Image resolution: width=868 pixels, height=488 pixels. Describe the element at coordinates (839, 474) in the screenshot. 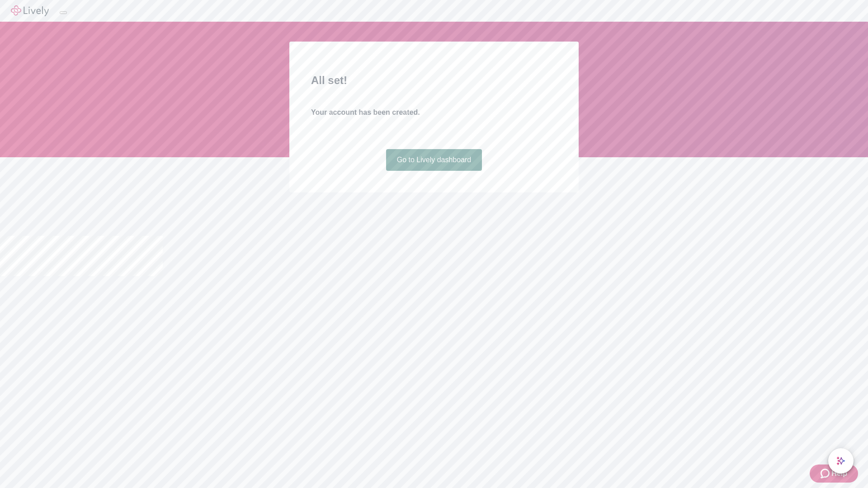

I see `span: Help` at that location.